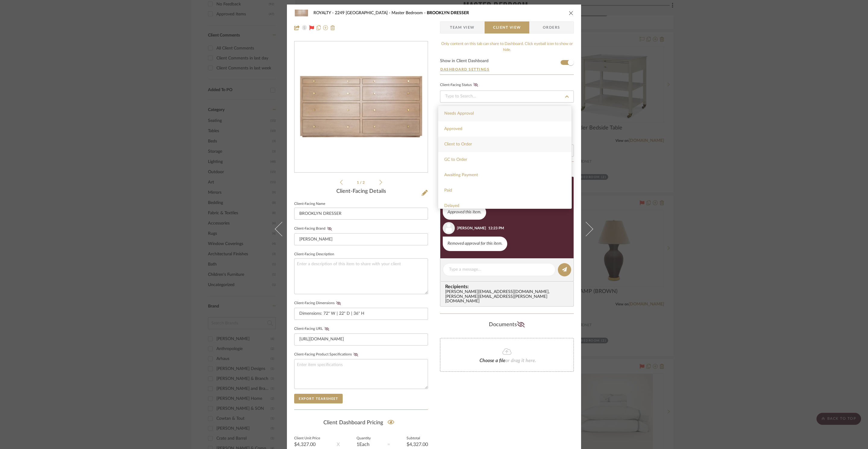 The width and height of the screenshot is (868, 449). I want to click on span: Master Bedroom, so click(409, 13).